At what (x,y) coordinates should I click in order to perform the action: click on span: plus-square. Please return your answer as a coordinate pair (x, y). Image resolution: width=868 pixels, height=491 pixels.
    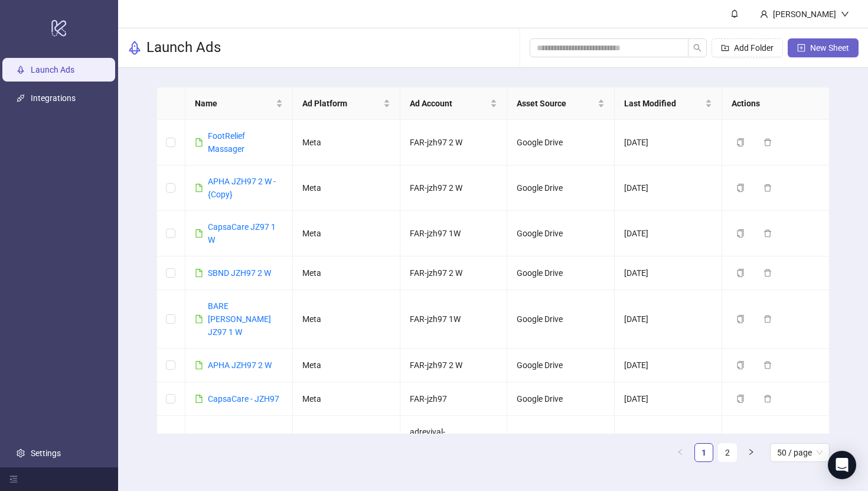
    Looking at the image, I should click on (802, 48).